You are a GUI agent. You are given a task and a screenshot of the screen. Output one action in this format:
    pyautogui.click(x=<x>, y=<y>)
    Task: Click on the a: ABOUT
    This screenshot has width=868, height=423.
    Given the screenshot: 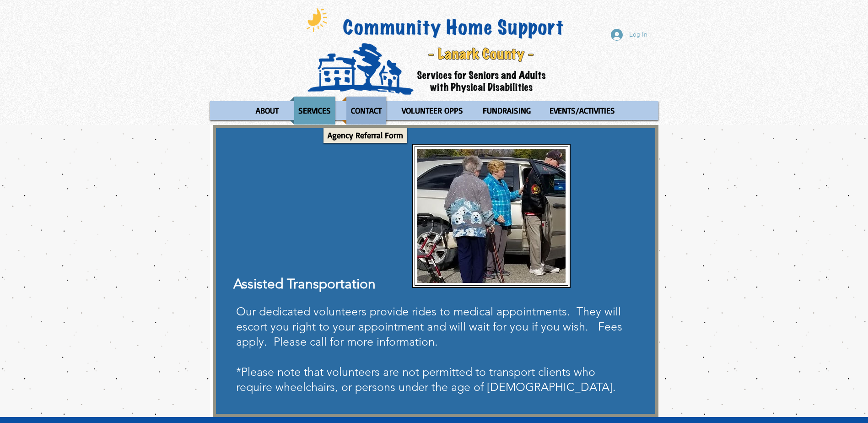 What is the action you would take?
    pyautogui.click(x=267, y=110)
    